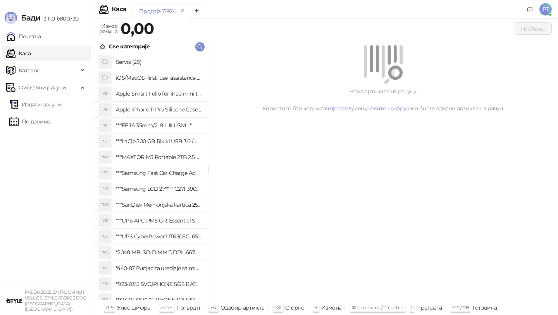 The image size is (558, 315). Describe the element at coordinates (119, 9) in the screenshot. I see `div: Каса` at that location.